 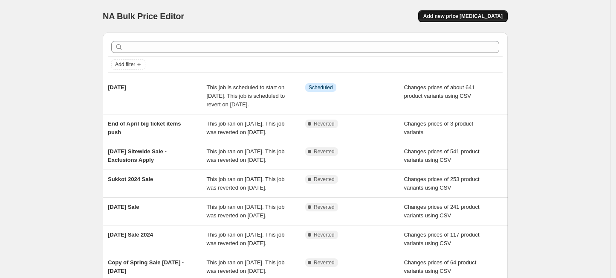 What do you see at coordinates (439, 127) in the screenshot?
I see `span: Changes prices of 3 product variants` at bounding box center [439, 127].